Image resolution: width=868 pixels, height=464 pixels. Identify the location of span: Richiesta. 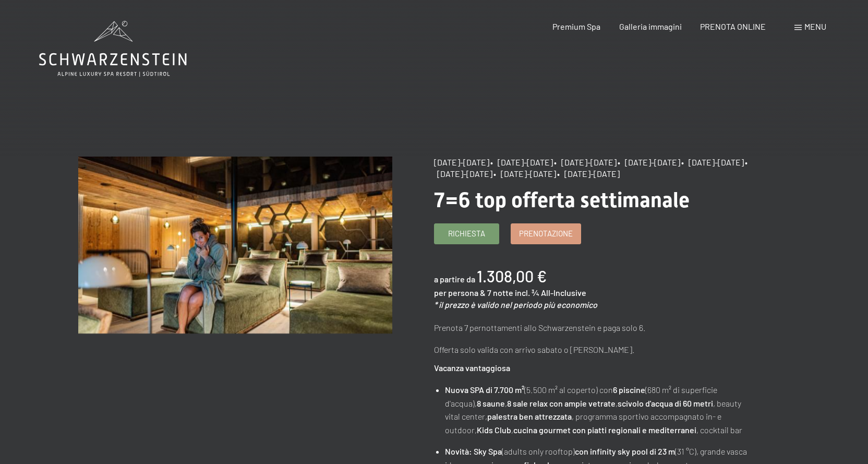
(466, 233).